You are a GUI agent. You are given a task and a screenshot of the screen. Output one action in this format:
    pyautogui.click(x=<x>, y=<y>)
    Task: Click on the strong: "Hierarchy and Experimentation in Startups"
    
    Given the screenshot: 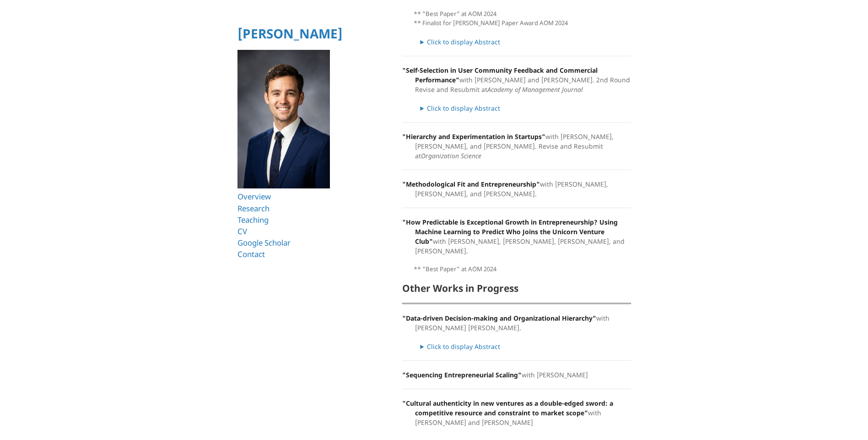 What is the action you would take?
    pyautogui.click(x=473, y=136)
    